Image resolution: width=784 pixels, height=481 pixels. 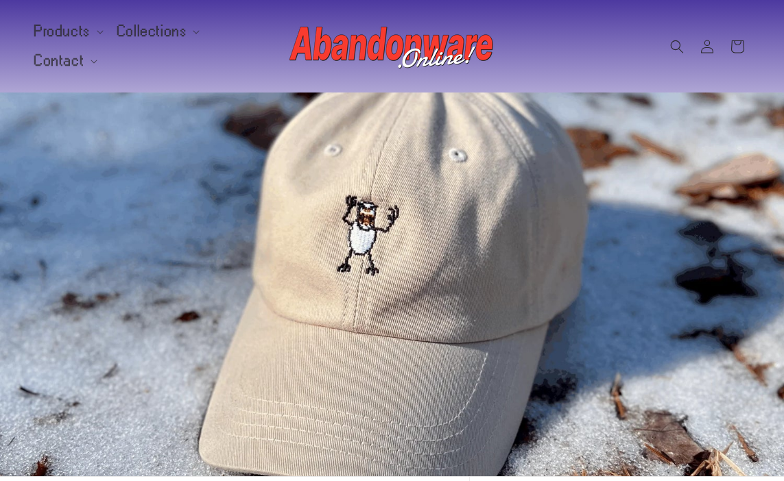 What do you see at coordinates (392, 47) in the screenshot?
I see `img: Abandonware` at bounding box center [392, 47].